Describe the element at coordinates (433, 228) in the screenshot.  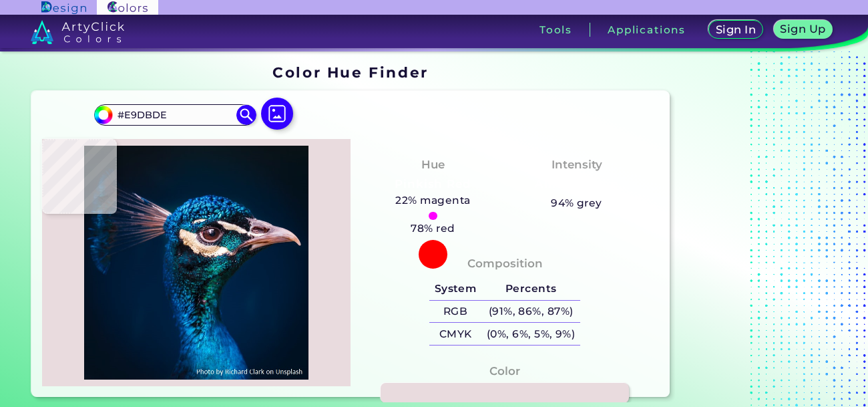
I see `h5: 78% red` at that location.